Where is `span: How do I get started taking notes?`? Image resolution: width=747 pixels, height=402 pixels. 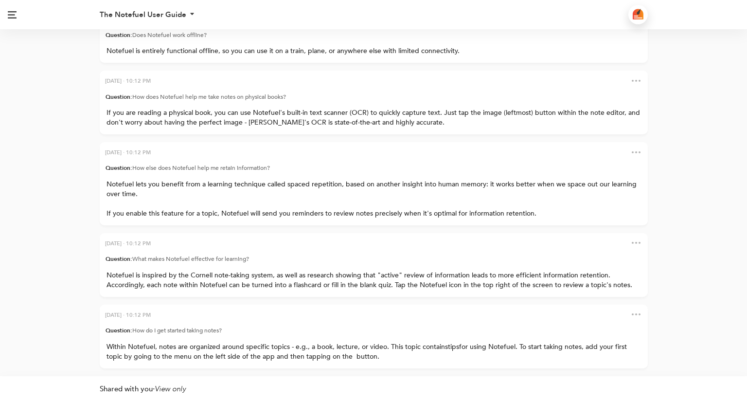 span: How do I get started taking notes? is located at coordinates (177, 330).